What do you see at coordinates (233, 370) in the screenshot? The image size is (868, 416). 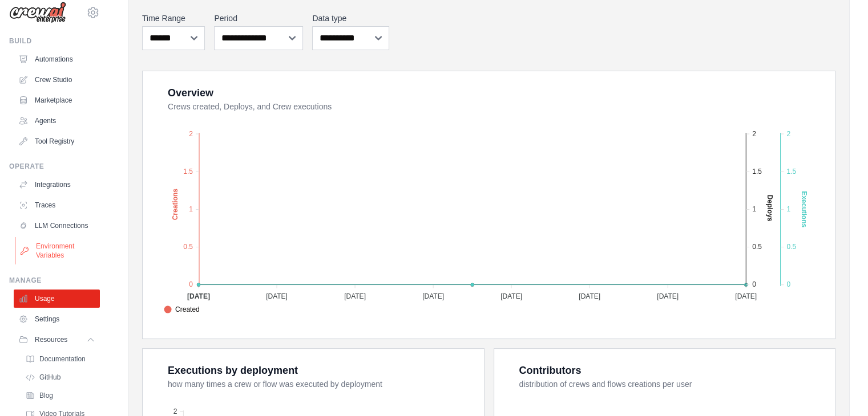 I see `div: Executions by deployment` at bounding box center [233, 370].